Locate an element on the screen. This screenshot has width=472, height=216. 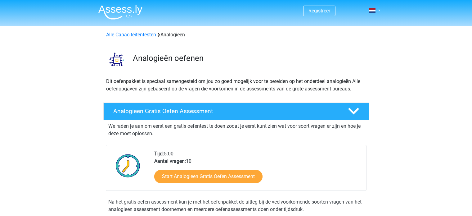
img: Assessly is located at coordinates (121, 12).